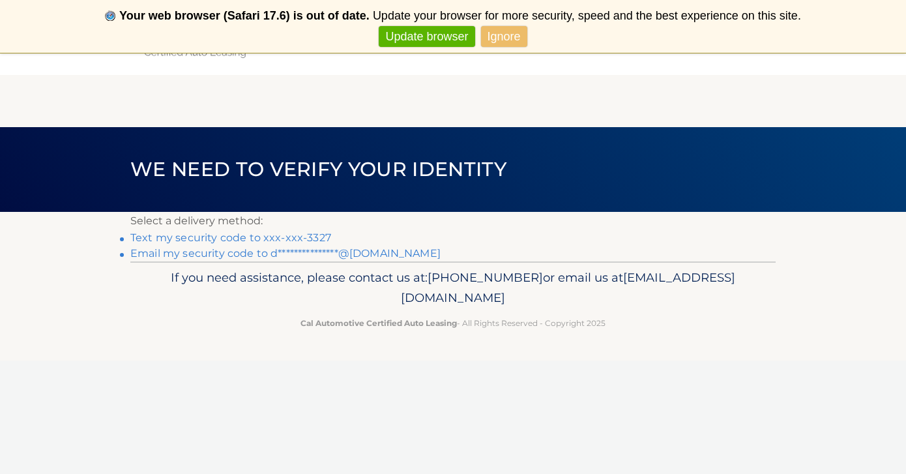  Describe the element at coordinates (379, 323) in the screenshot. I see `strong: Cal Automotive Certified Auto Leasing` at that location.